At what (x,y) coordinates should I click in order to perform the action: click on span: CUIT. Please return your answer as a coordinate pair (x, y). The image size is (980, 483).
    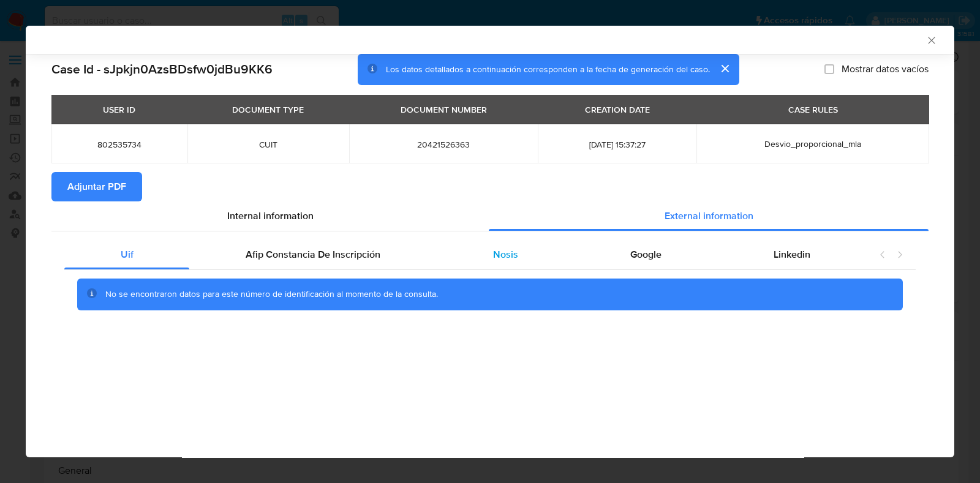
    Looking at the image, I should click on (268, 145).